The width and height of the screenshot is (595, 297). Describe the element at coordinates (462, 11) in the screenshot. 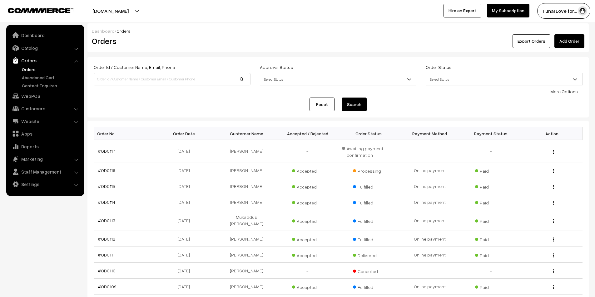

I see `a: Hire an Expert` at that location.